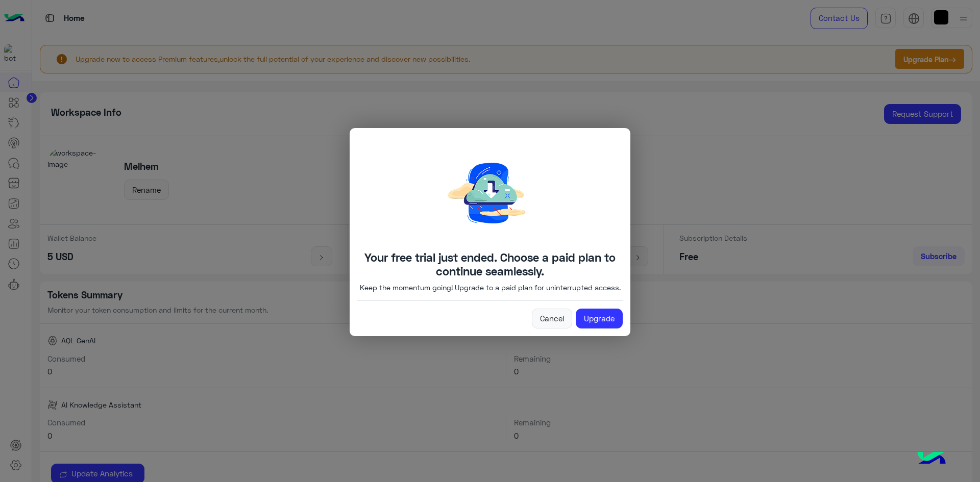  Describe the element at coordinates (932, 459) in the screenshot. I see `img: hulul-logo.png` at that location.